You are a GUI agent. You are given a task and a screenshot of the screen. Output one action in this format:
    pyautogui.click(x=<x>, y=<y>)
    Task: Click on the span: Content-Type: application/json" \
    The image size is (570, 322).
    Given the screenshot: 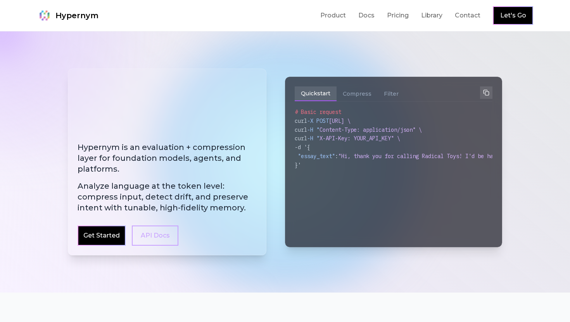 What is the action you would take?
    pyautogui.click(x=371, y=130)
    